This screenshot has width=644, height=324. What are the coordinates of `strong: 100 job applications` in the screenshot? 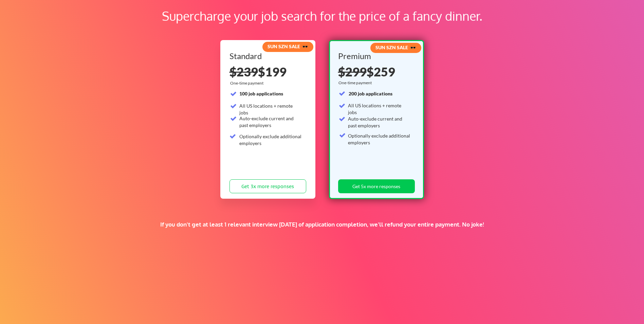 It's located at (261, 93).